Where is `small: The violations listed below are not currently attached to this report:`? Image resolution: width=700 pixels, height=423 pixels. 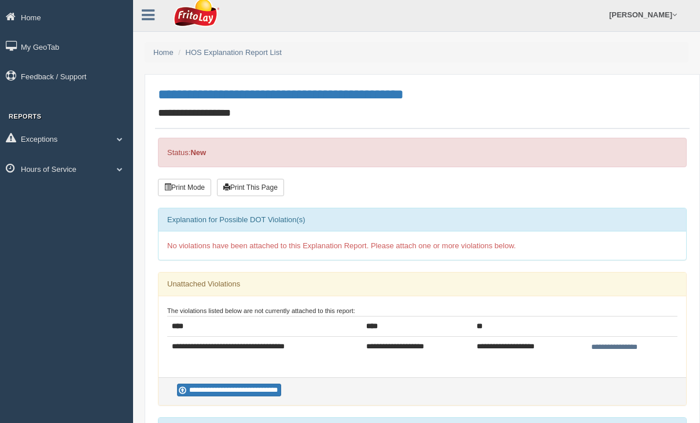 small: The violations listed below are not currently attached to this report: is located at coordinates (261, 311).